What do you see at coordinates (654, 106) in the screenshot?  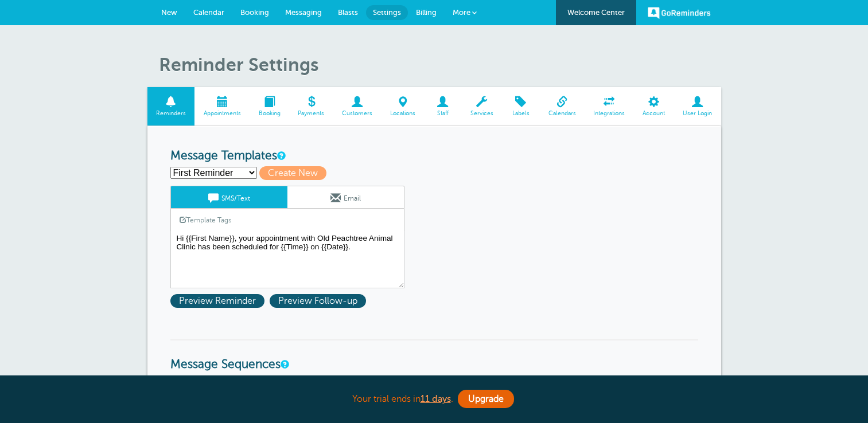 I see `a: Account` at bounding box center [654, 106].